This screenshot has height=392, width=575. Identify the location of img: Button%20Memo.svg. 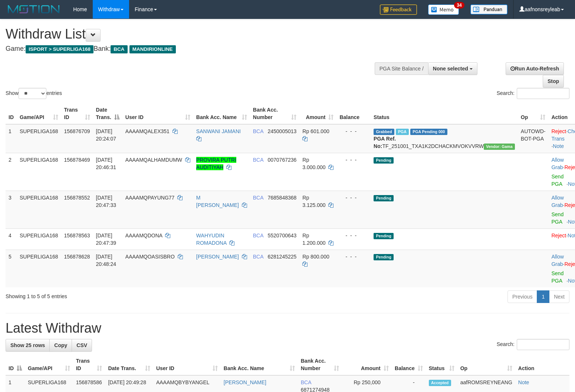
(443, 10).